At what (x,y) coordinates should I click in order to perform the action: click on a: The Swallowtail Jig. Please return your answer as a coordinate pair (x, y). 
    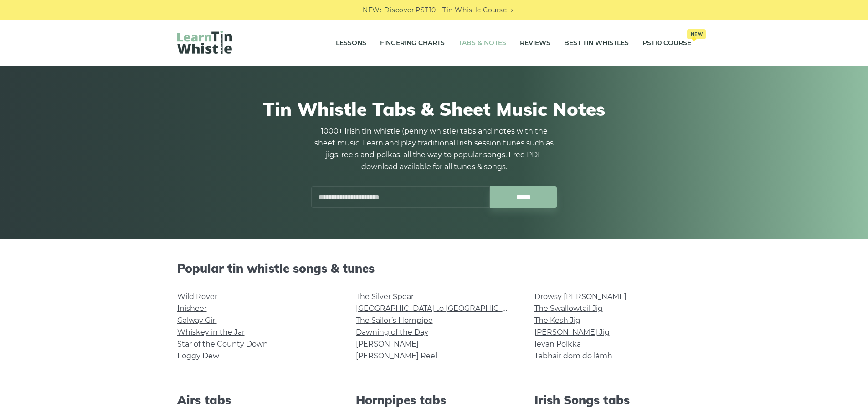
    Looking at the image, I should click on (569, 308).